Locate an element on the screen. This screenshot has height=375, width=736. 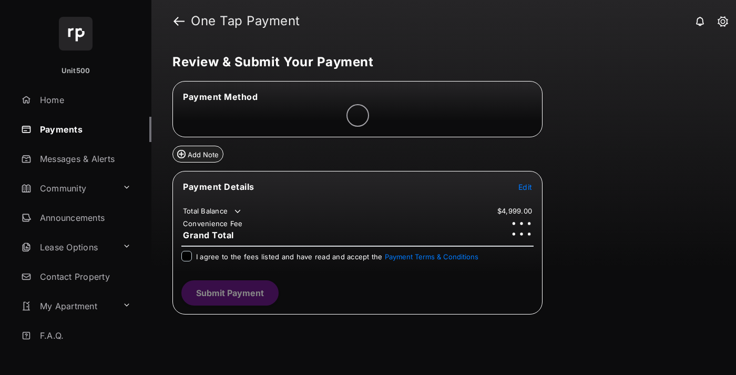
img: svg+xml;base64,PHN2ZyB4bWxucz0iaHR0cDovL3d3dy53My5vcmcvMjAwMC9zdmciIHdpZHRoPSI2NCIgaGVpZ2h0PSI2NC... is located at coordinates (76, 34).